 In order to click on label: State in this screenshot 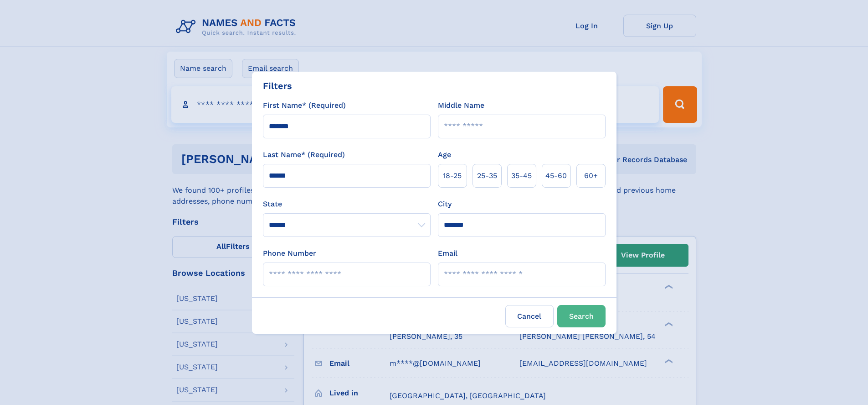, I will do `click(347, 204)`.